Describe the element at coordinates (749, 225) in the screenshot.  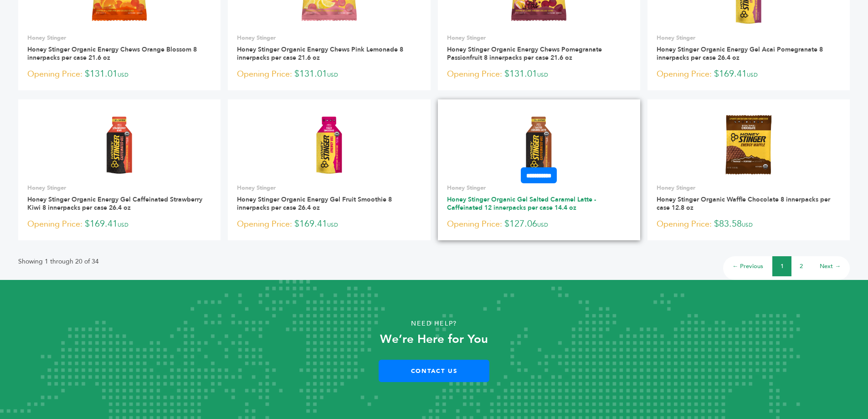
I see `p: $83.58` at that location.